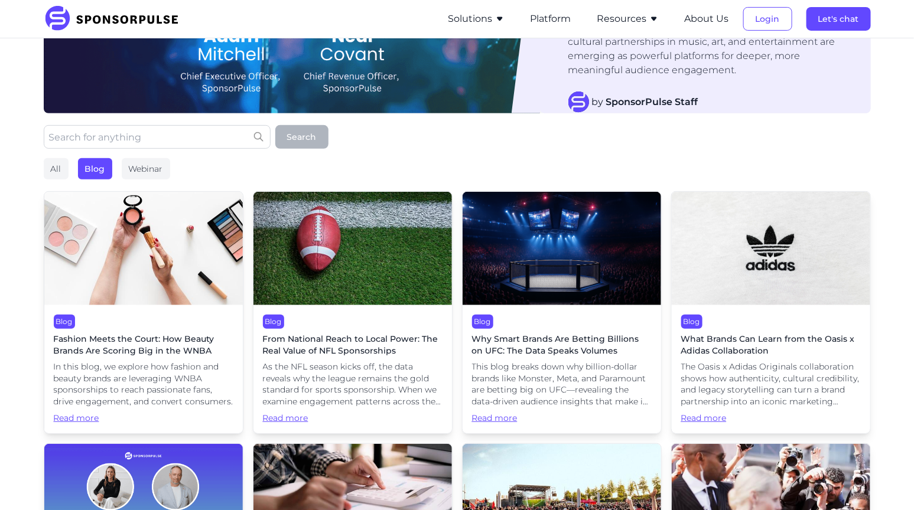 This screenshot has height=510, width=914. I want to click on span: From National Reach to Local Power: The Real Value of NFL Sponsorships, so click(353, 345).